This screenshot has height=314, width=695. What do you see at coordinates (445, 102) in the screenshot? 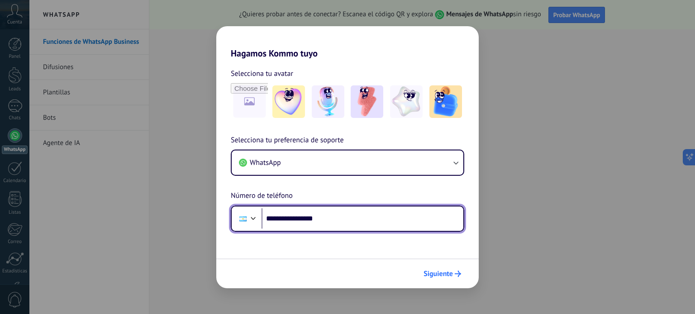
I see `img: -5.jpeg` at bounding box center [445, 102].